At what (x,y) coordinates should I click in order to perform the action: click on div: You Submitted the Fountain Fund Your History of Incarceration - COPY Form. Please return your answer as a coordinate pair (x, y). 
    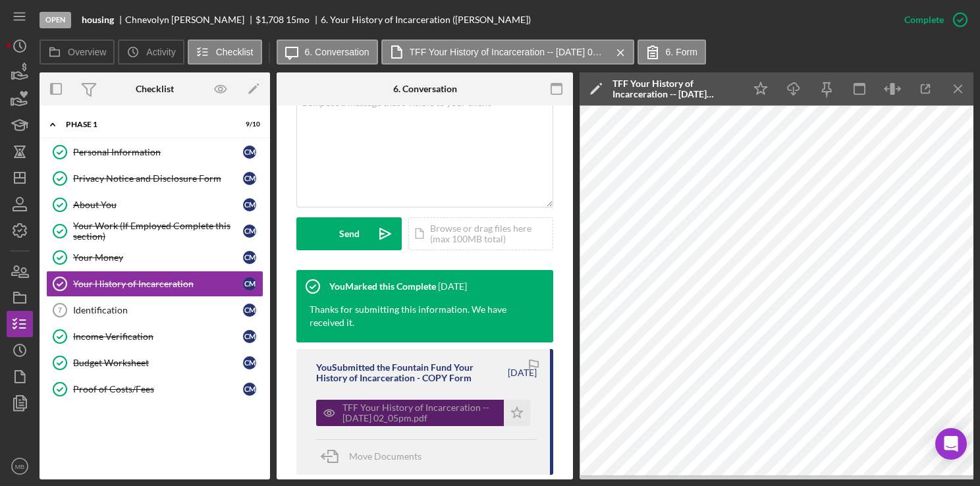
    Looking at the image, I should click on (411, 372).